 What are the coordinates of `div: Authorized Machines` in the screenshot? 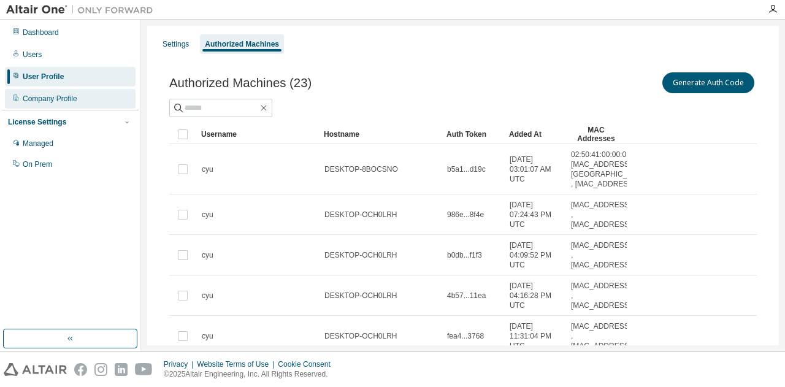 It's located at (242, 44).